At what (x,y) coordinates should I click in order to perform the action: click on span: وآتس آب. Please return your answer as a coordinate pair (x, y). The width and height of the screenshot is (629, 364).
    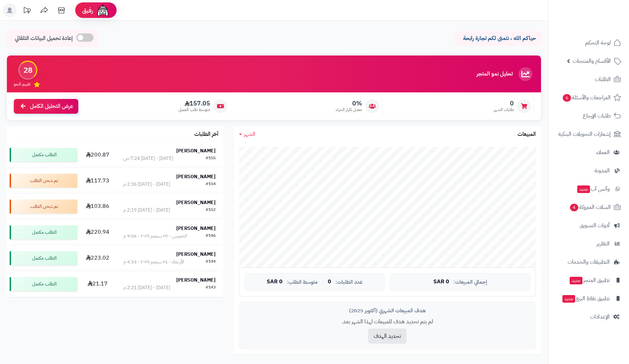
    Looking at the image, I should click on (593, 189).